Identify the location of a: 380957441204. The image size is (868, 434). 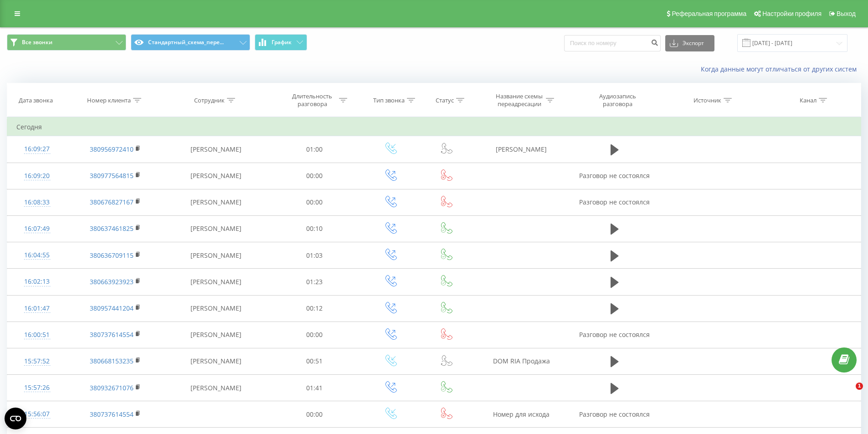
(112, 308).